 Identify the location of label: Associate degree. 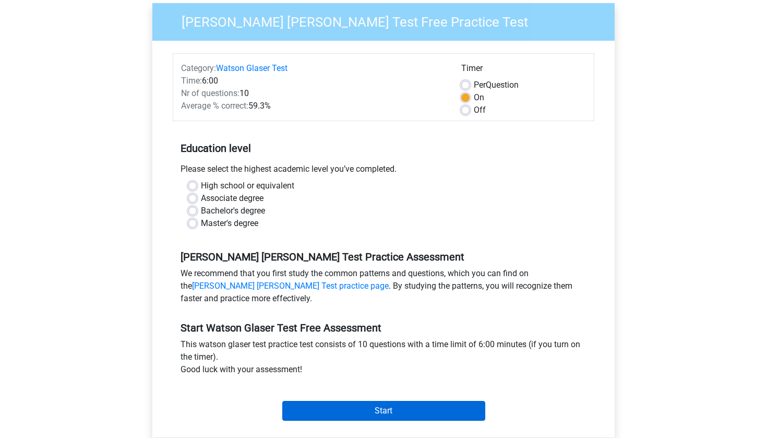
(232, 198).